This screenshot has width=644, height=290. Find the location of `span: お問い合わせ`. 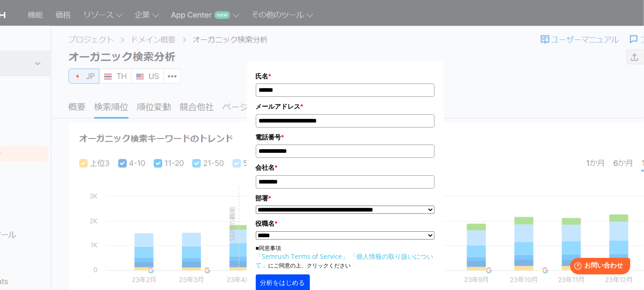

span: お問い合わせ is located at coordinates (41, 11).